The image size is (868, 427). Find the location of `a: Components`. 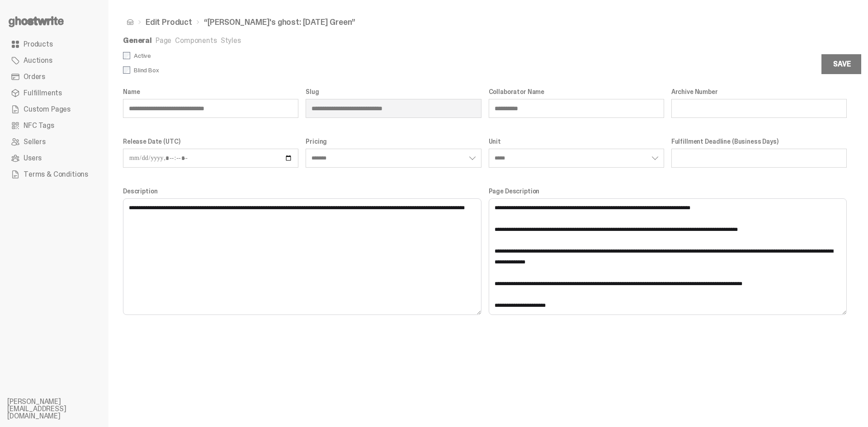

a: Components is located at coordinates (196, 40).